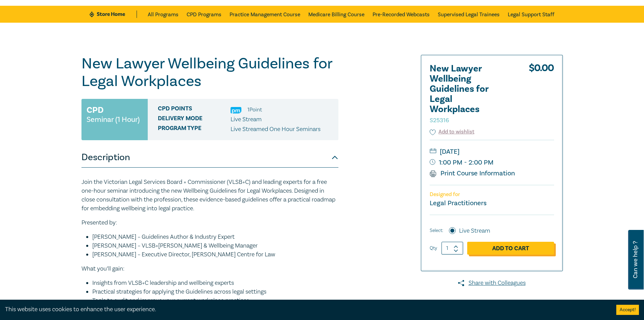  I want to click on a: CPD Programs, so click(204, 14).